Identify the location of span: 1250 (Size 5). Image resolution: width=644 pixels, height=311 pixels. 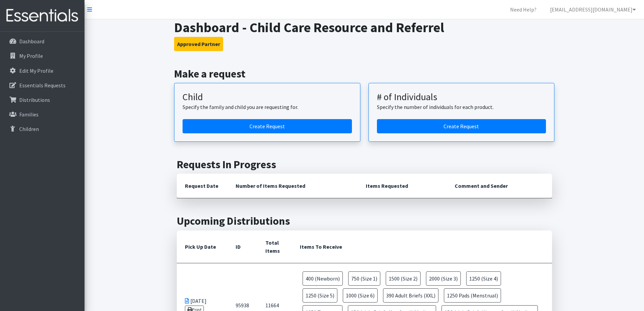
(320, 296).